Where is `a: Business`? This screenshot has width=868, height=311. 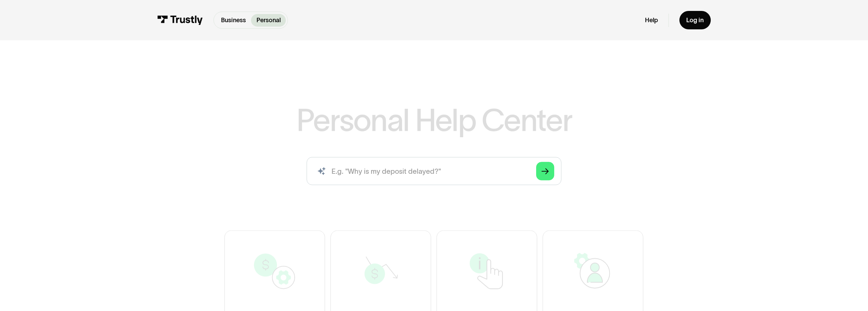 a: Business is located at coordinates (233, 20).